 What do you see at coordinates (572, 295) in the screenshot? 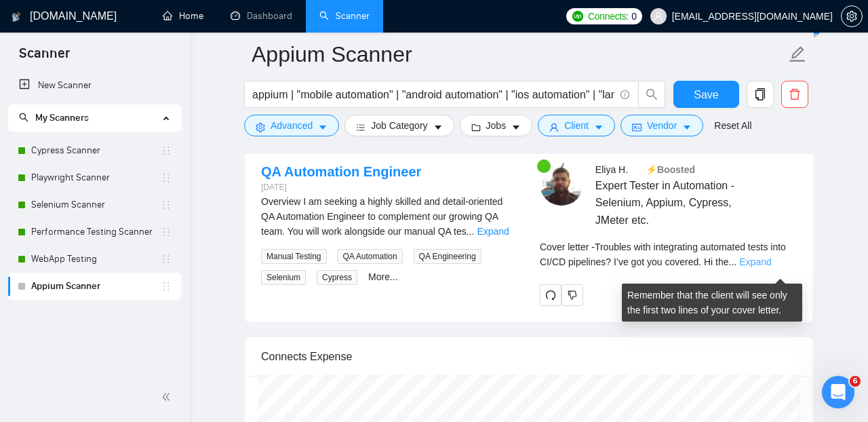
I see `span: dislike` at bounding box center [572, 295].